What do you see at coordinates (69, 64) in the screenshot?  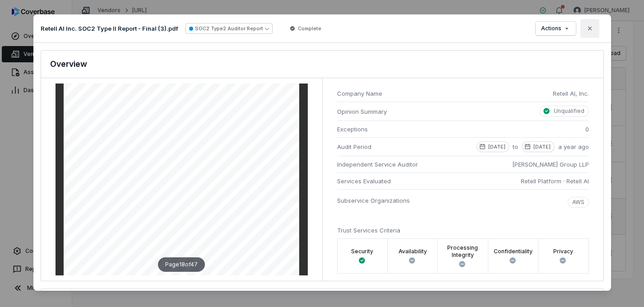 I see `h3: Overview` at bounding box center [69, 64].